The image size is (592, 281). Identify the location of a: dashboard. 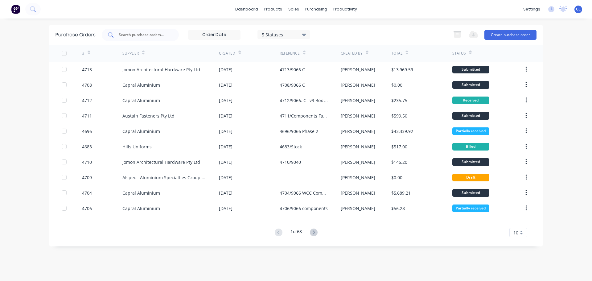
(247, 9).